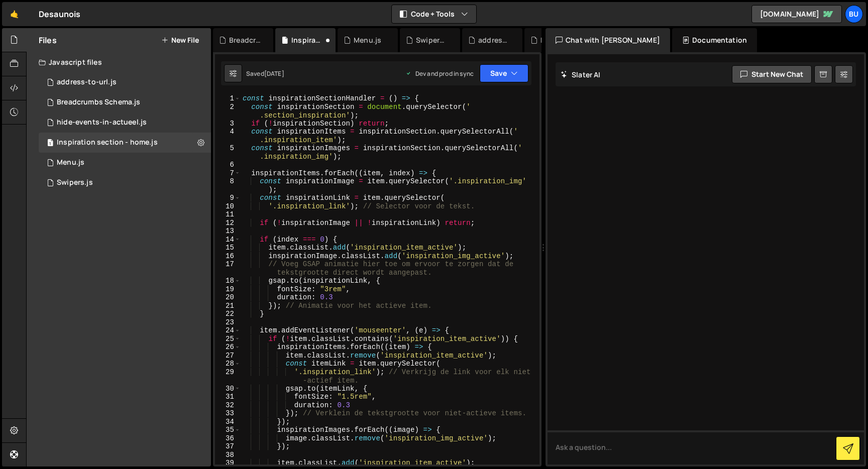 The width and height of the screenshot is (868, 469). What do you see at coordinates (228, 347) in the screenshot?
I see `div: 26` at bounding box center [228, 347].